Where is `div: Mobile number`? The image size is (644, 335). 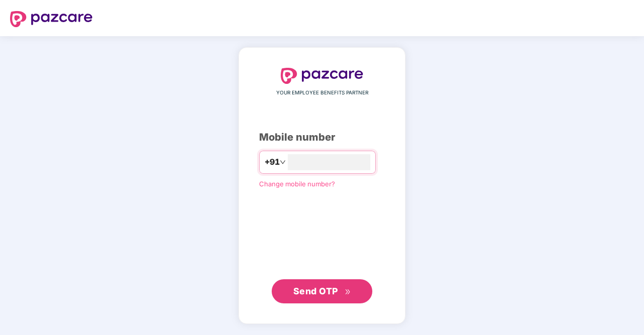 div: Mobile number is located at coordinates (322, 137).